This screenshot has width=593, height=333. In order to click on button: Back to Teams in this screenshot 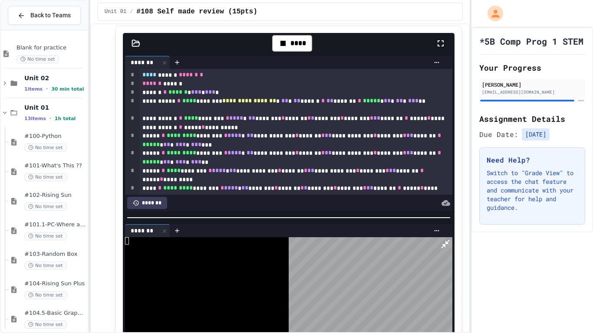, I will do `click(44, 15)`.